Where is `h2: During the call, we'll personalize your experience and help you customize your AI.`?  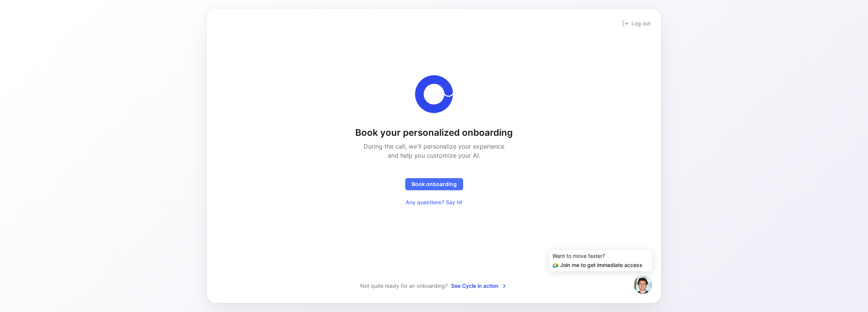 h2: During the call, we'll personalize your experience and help you customize your AI. is located at coordinates (434, 151).